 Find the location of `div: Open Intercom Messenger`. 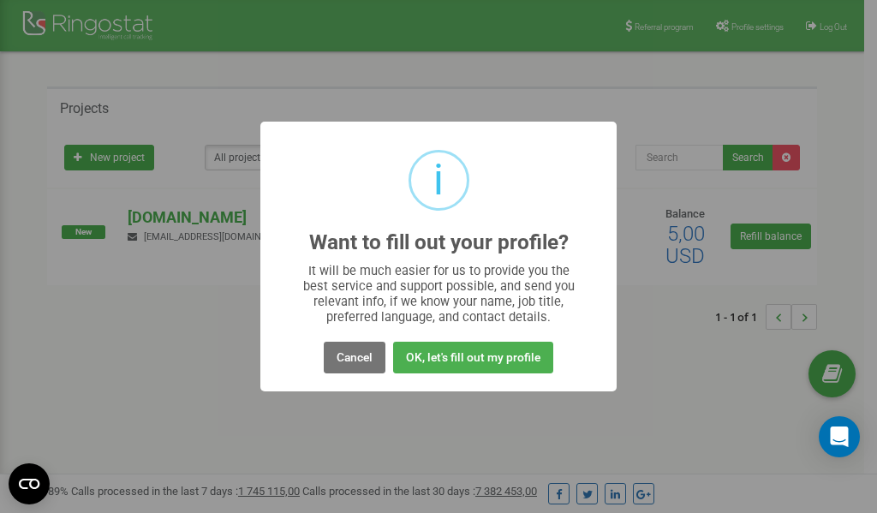

div: Open Intercom Messenger is located at coordinates (839, 437).